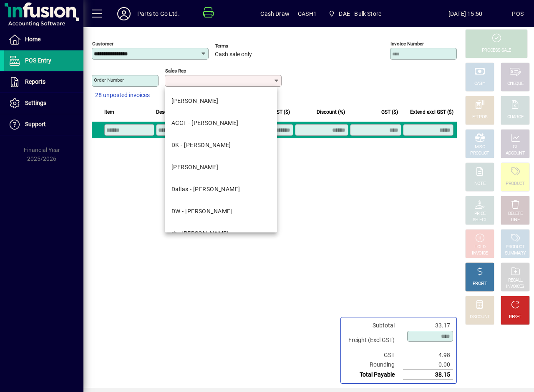  Describe the element at coordinates (515, 153) in the screenshot. I see `div: ACCOUNT` at that location.